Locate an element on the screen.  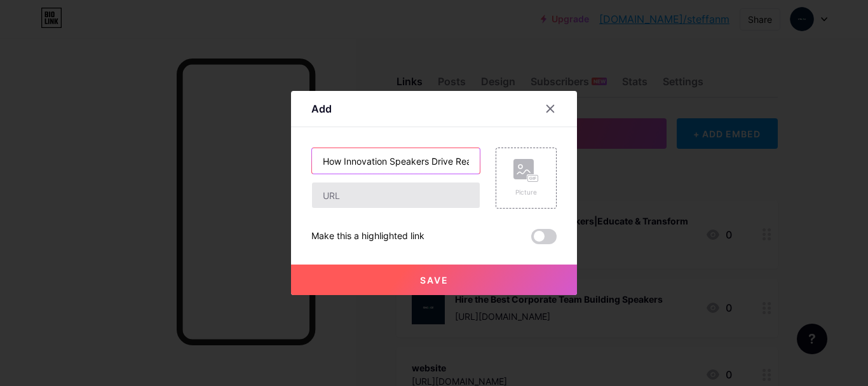
input: Title is located at coordinates (396, 161).